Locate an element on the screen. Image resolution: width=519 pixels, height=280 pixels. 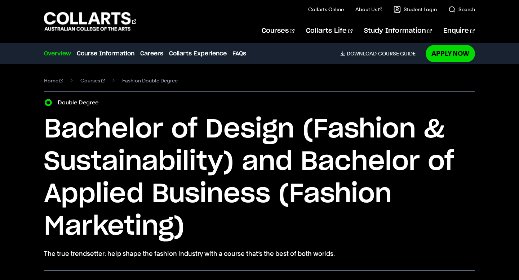
span: Download is located at coordinates (361, 54).